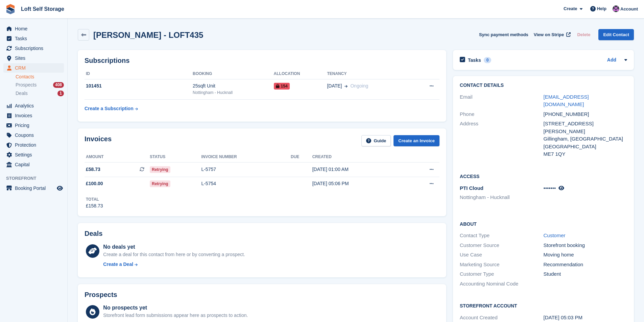 Image resolution: width=644 pixels, height=322 pixels. What do you see at coordinates (501, 255) in the screenshot?
I see `div: Use Case` at bounding box center [501, 255].